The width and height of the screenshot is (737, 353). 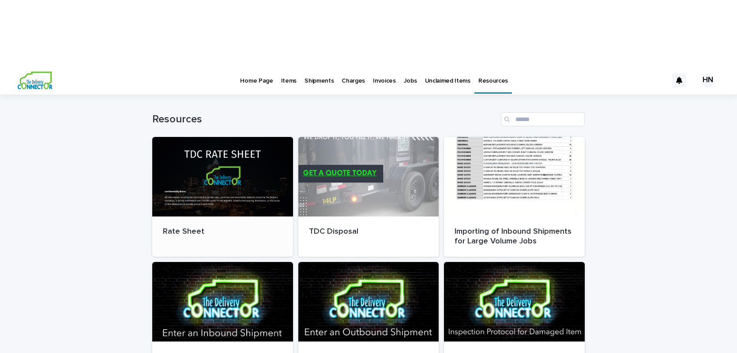 What do you see at coordinates (256, 75) in the screenshot?
I see `p: Home Page` at bounding box center [256, 75].